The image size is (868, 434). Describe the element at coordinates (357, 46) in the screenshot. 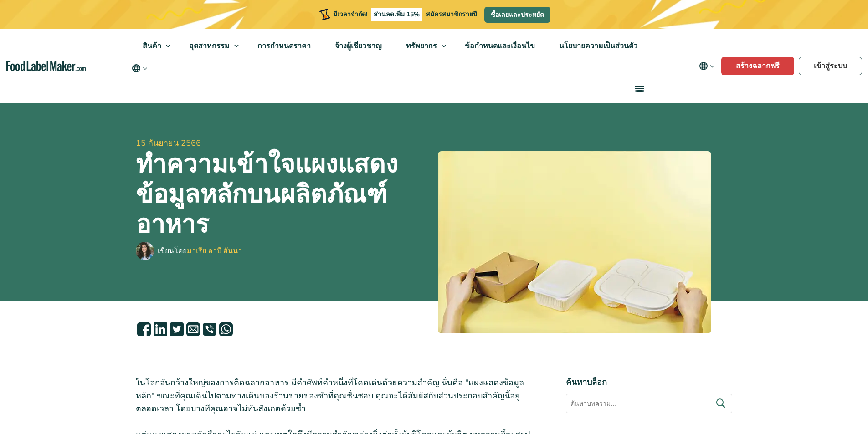

I see `a: จ้างผู้เชี่ยวชาญ` at that location.